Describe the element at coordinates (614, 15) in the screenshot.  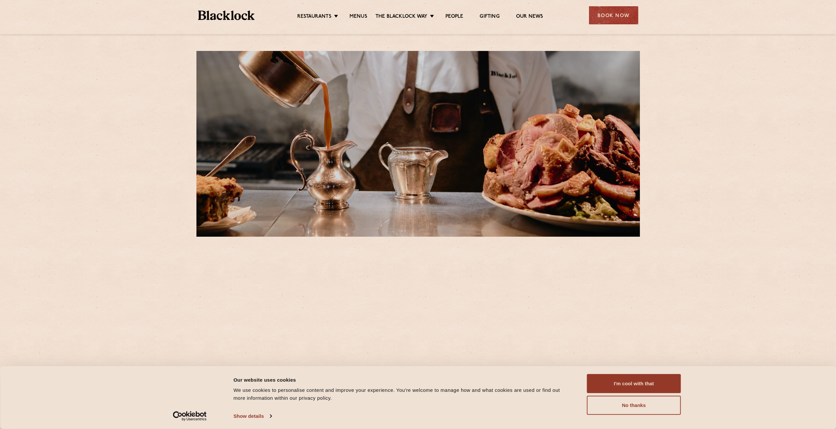
I see `div: Book Now` at that location.